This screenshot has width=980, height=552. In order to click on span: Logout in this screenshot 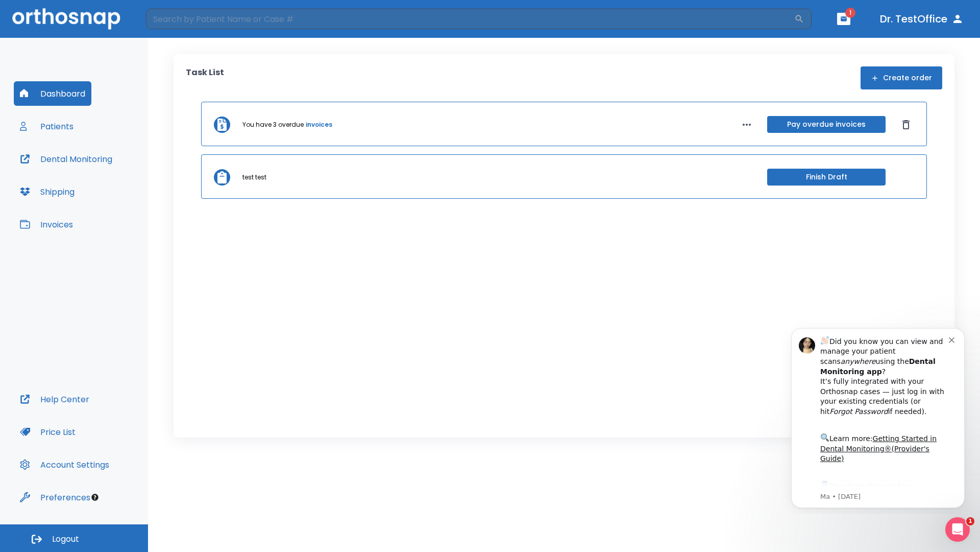, I will do `click(65, 539)`.